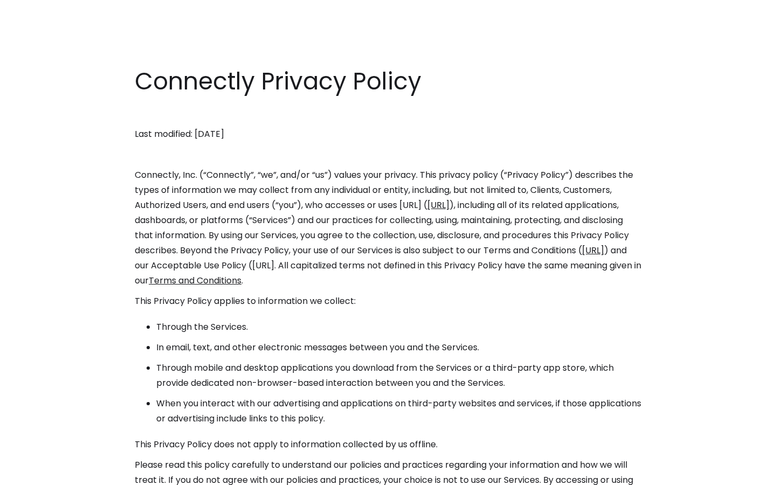 The width and height of the screenshot is (776, 485). Describe the element at coordinates (388, 301) in the screenshot. I see `p: This Privacy Policy applies to information we collect:` at that location.